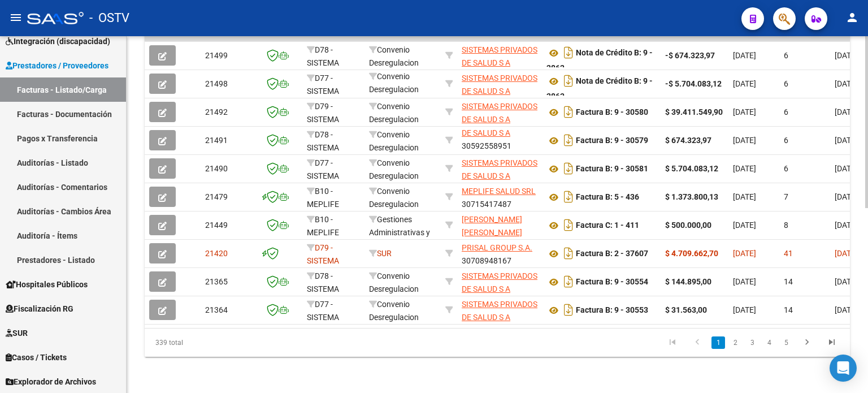  Describe the element at coordinates (612, 311) in the screenshot. I see `strong: Factura B: 9 - 30553` at that location.